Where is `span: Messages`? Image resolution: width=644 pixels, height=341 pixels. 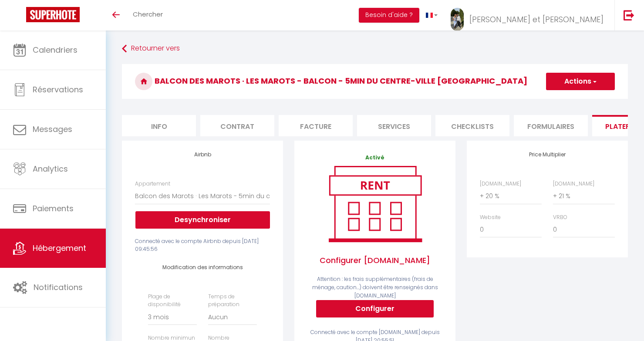
span: Messages is located at coordinates (52, 129).